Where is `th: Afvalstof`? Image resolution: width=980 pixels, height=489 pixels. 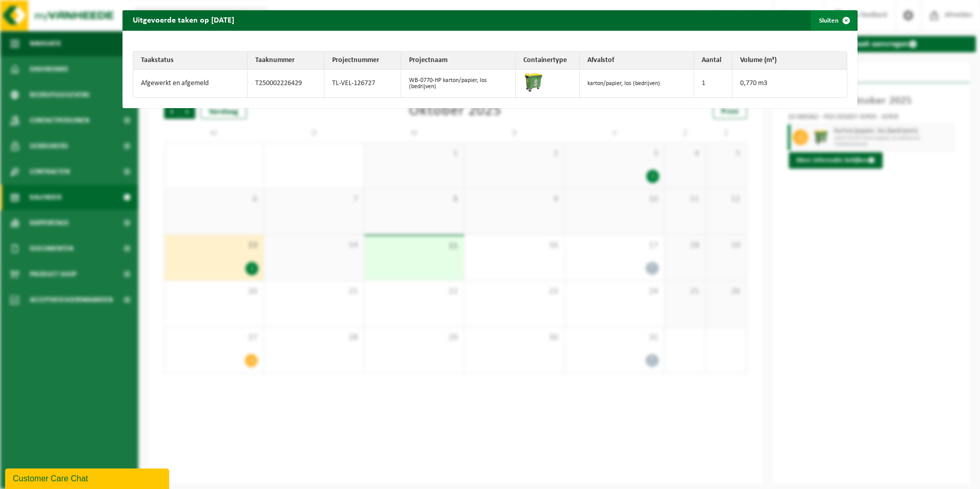 th: Afvalstof is located at coordinates (637, 61).